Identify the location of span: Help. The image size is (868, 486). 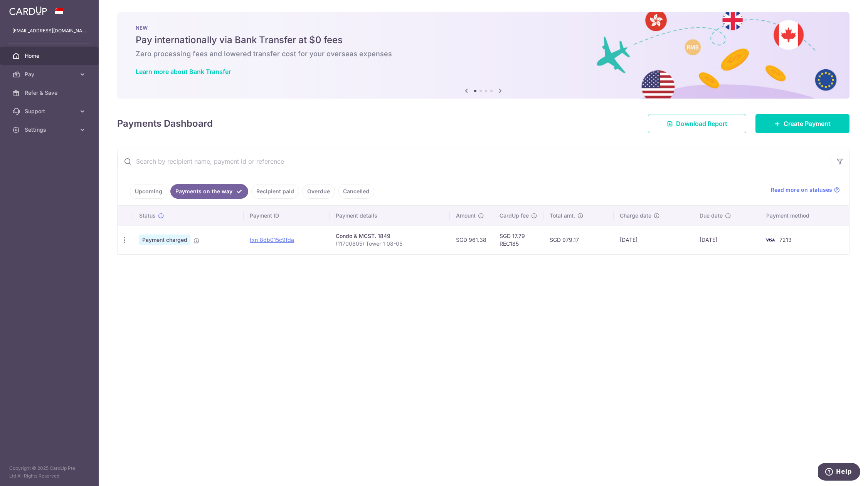
(25, 9).